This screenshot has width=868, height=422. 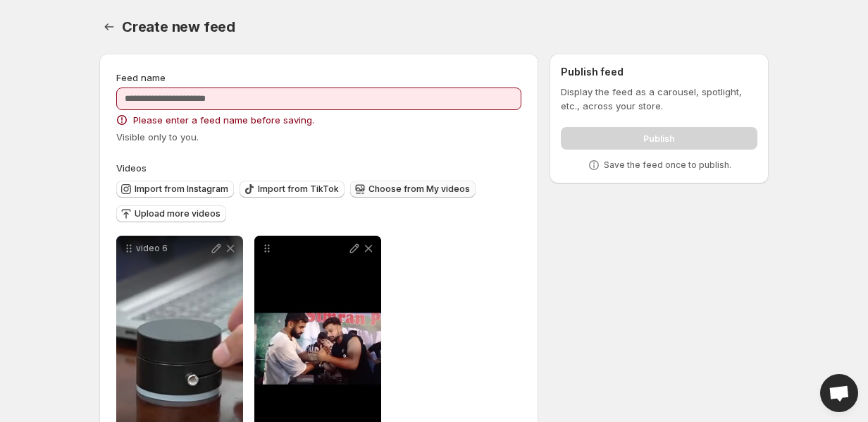 What do you see at coordinates (659, 72) in the screenshot?
I see `h2: Publish feed` at bounding box center [659, 72].